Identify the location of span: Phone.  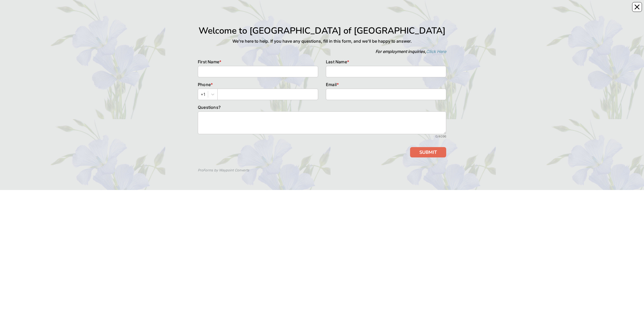
(204, 85).